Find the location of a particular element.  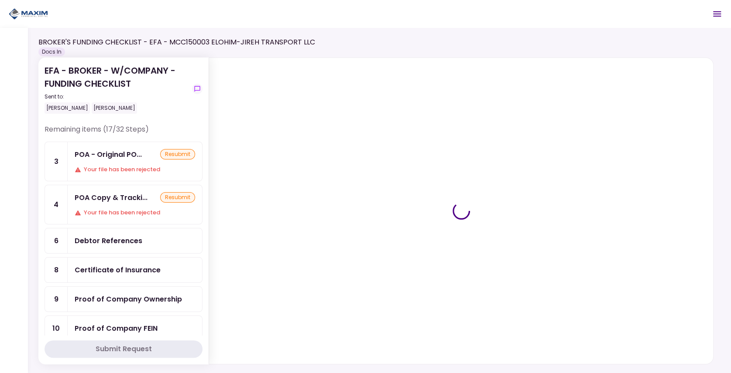

div: POA - Original POA (not CA or GA) is located at coordinates (108, 154).